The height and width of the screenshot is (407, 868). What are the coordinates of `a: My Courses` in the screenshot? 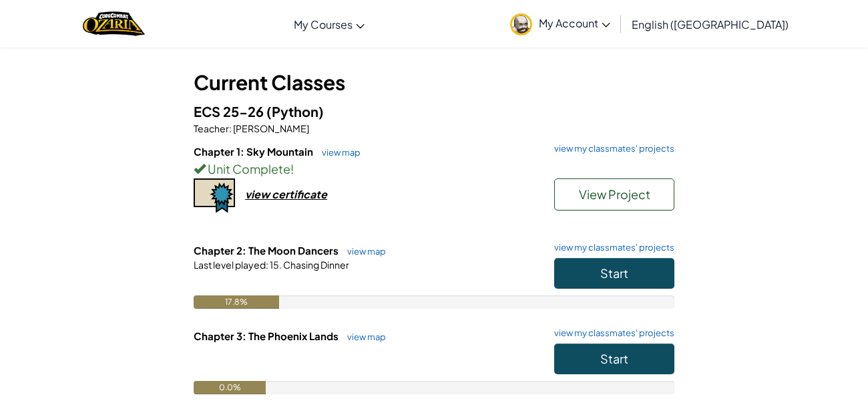 It's located at (329, 24).